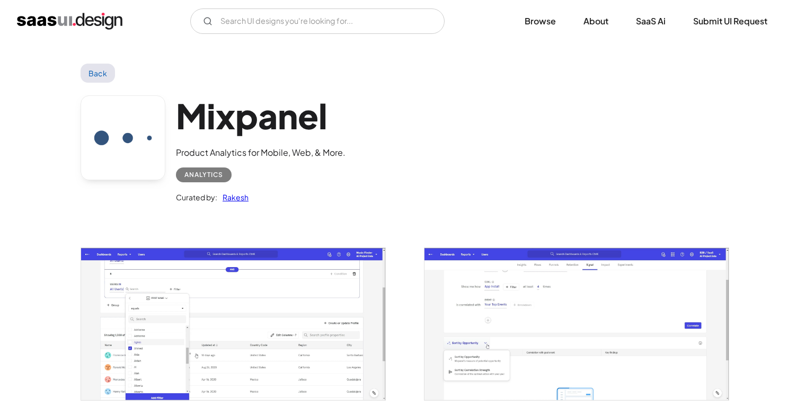  Describe the element at coordinates (261, 153) in the screenshot. I see `div: Product Analytics for Mobile, Web, & More.` at that location.